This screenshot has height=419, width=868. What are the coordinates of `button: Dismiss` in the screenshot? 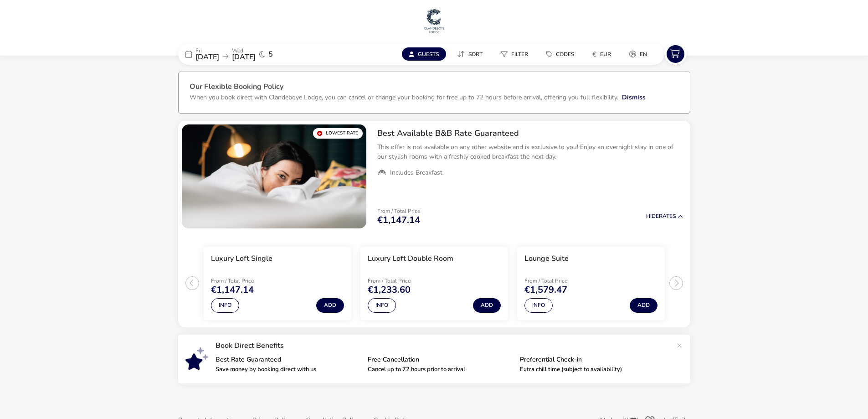 It's located at (634, 97).